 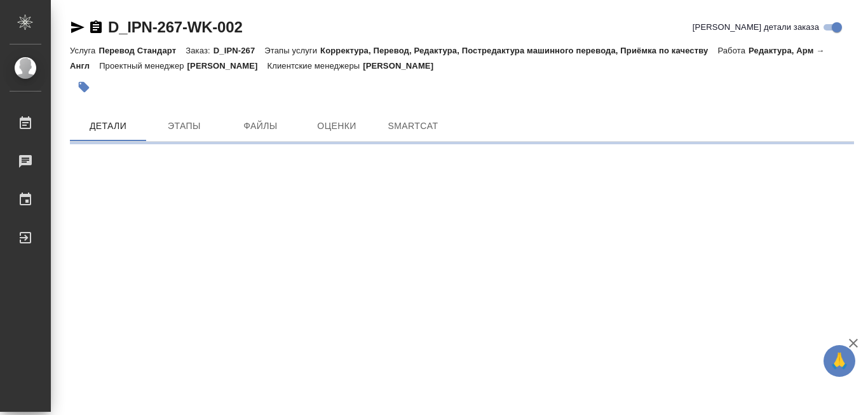 What do you see at coordinates (413, 126) in the screenshot?
I see `span: SmartCat` at bounding box center [413, 126].